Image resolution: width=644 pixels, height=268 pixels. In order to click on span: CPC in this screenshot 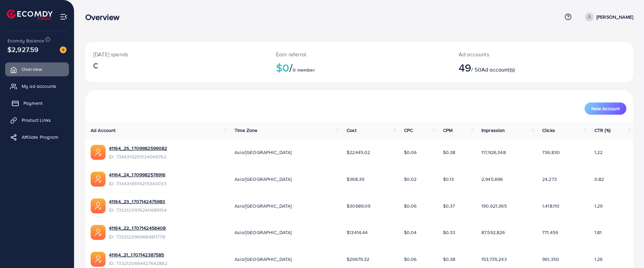, I will do `click(408, 130)`.